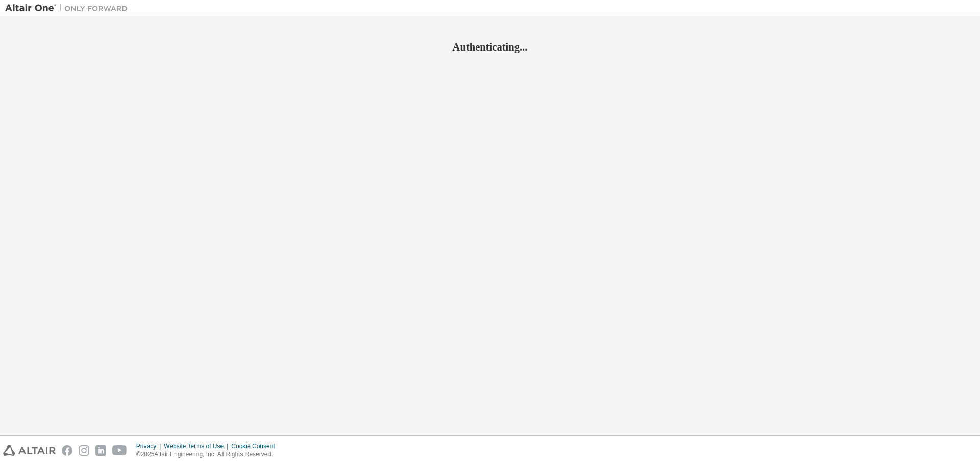 This screenshot has height=465, width=980. I want to click on img: Altair One, so click(69, 8).